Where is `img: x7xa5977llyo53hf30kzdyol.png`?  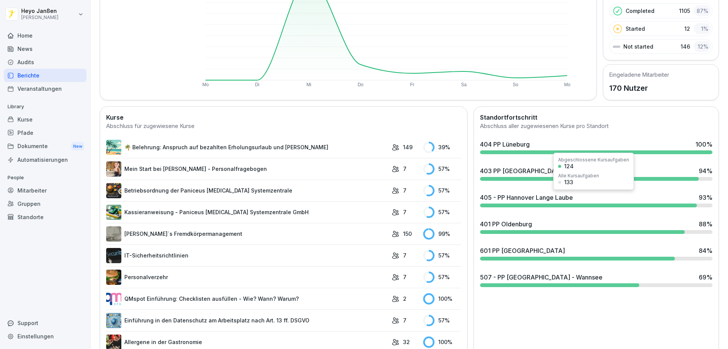 img: x7xa5977llyo53hf30kzdyol.png is located at coordinates (114, 320).